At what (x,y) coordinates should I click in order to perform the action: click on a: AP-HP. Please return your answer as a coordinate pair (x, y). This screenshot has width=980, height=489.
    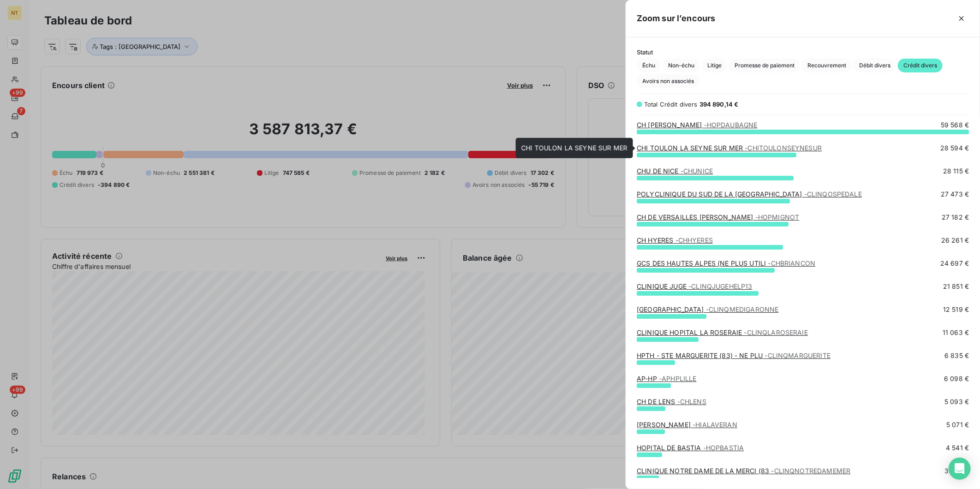
    Looking at the image, I should click on (666, 378).